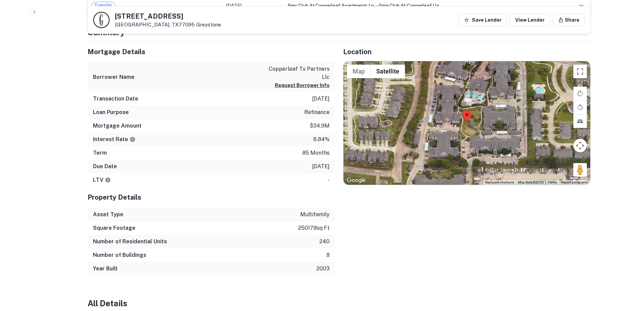 The image size is (644, 311). I want to click on h5: Property Details, so click(211, 197).